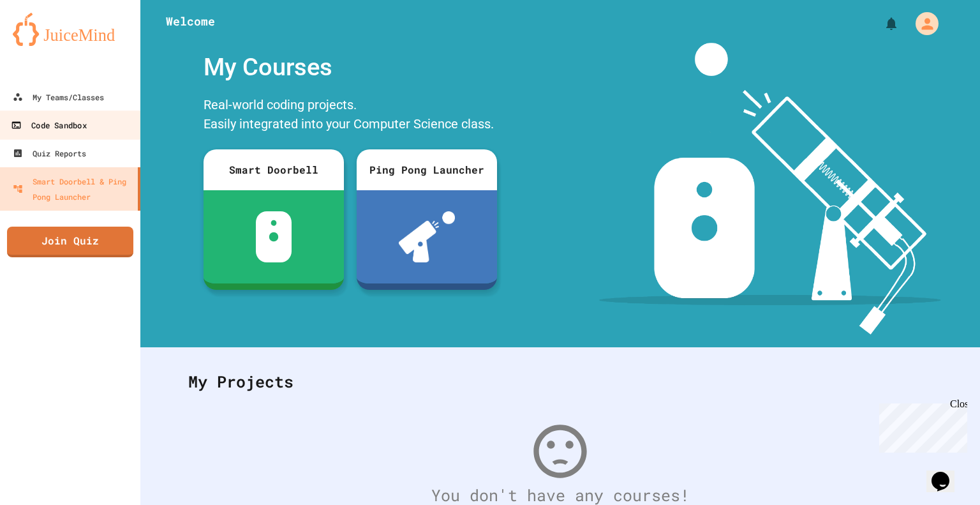  Describe the element at coordinates (48, 125) in the screenshot. I see `div: Code Sandbox` at that location.